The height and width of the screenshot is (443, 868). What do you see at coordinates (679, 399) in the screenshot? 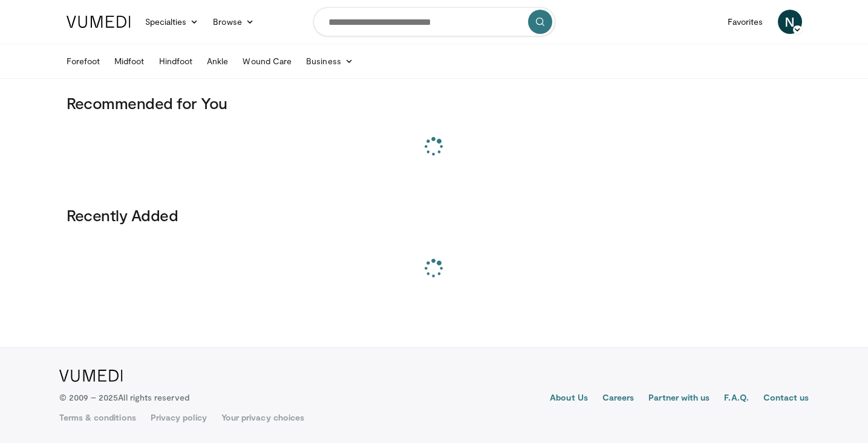
I see `a: Partner with us` at bounding box center [679, 399].